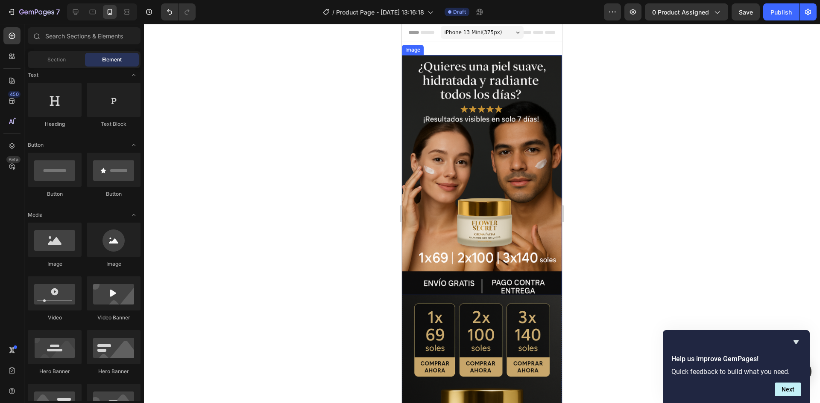  Describe the element at coordinates (680, 12) in the screenshot. I see `span: 0 product assigned` at that location.